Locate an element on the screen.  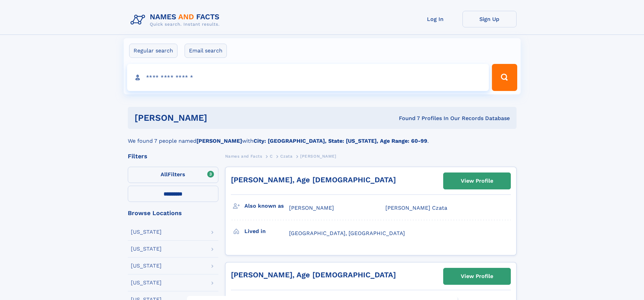
img: Logo Names and Facts is located at coordinates (176, 20).